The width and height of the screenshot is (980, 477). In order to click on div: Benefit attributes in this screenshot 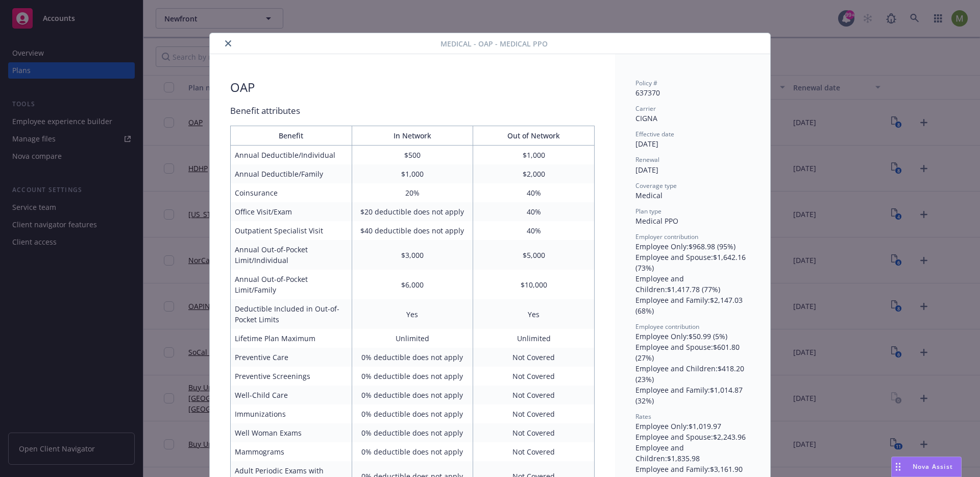, I will do `click(413, 111)`.